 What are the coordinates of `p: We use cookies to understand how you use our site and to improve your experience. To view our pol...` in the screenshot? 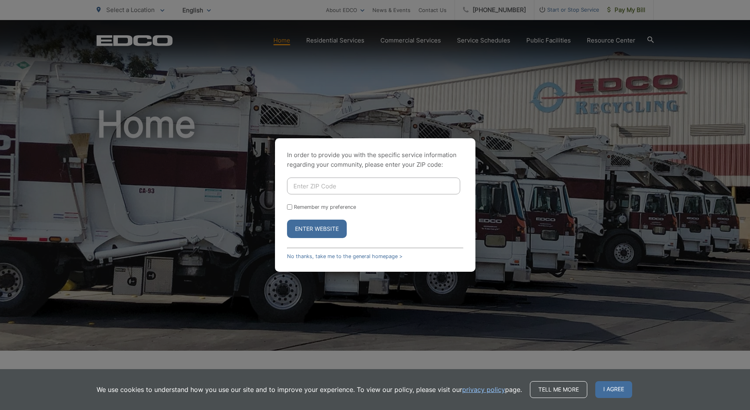 It's located at (309, 390).